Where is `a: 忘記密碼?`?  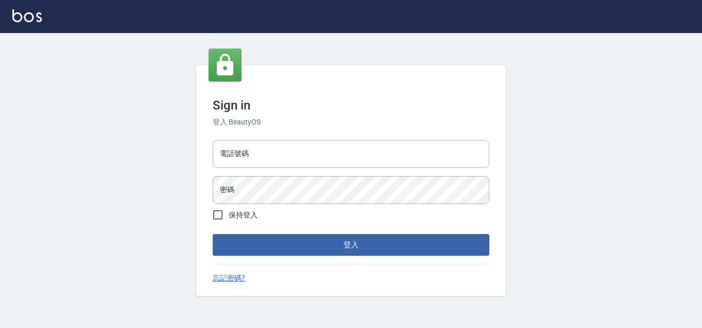
a: 忘記密碼? is located at coordinates (229, 278).